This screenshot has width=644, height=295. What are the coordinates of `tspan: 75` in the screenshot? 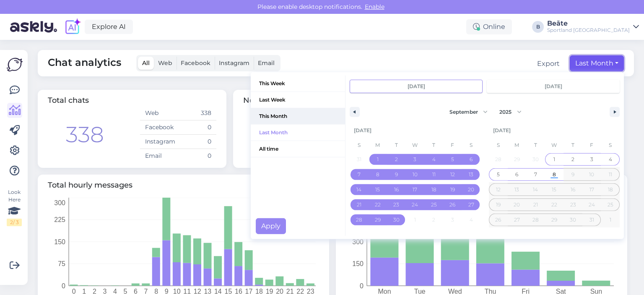 It's located at (62, 264).